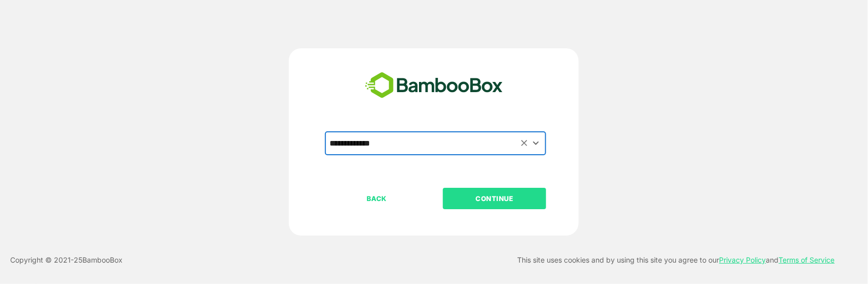 This screenshot has height=284, width=868. What do you see at coordinates (536, 143) in the screenshot?
I see `button: Open` at bounding box center [536, 143].